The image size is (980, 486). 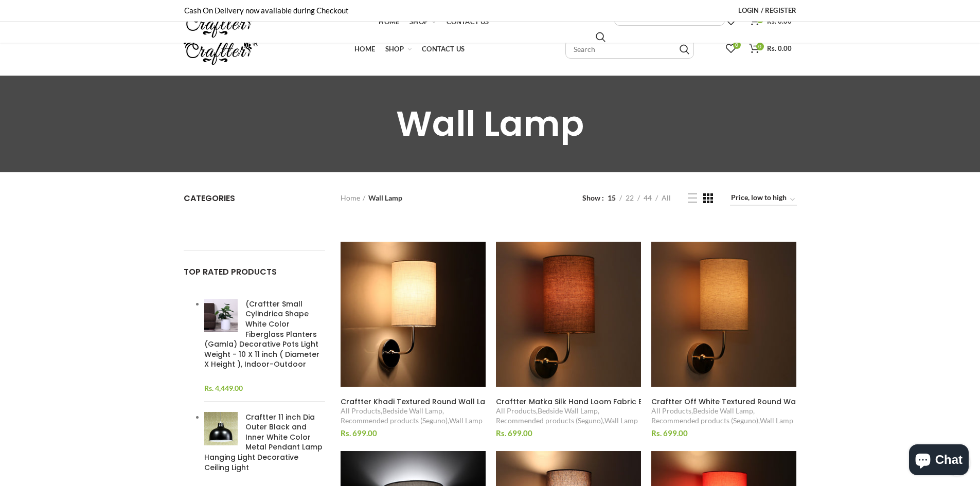 What do you see at coordinates (265, 334) in the screenshot?
I see `a: (Craftter Small Cylindrica Shape White Color Fiberglass Planters (Gamla) Decorative Pots Light We...` at bounding box center [265, 334].